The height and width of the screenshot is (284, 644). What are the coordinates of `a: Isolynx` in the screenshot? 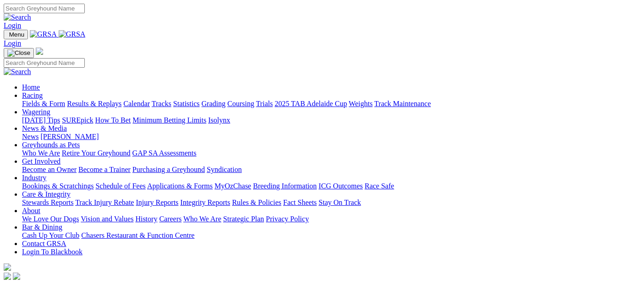 It's located at (219, 120).